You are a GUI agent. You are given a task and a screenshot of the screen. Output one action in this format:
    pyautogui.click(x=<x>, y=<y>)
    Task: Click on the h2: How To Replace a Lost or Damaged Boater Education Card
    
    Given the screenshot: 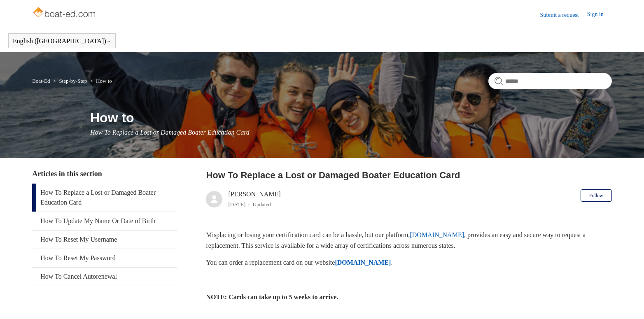 What is the action you would take?
    pyautogui.click(x=409, y=175)
    